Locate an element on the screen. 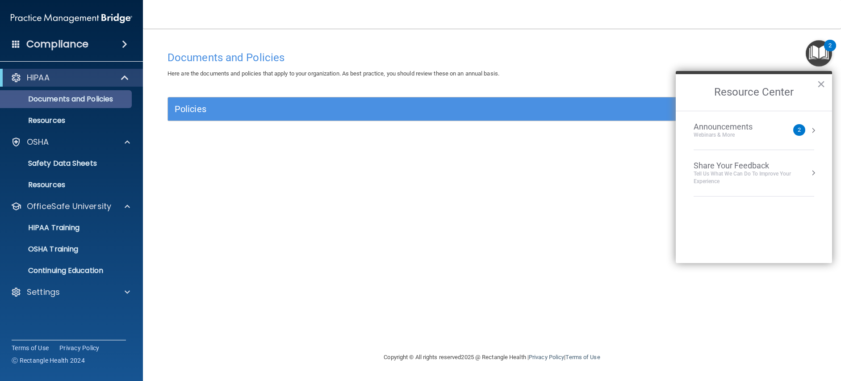 The height and width of the screenshot is (381, 841). button: Open Resource Center, 2 new notifications is located at coordinates (819, 53).